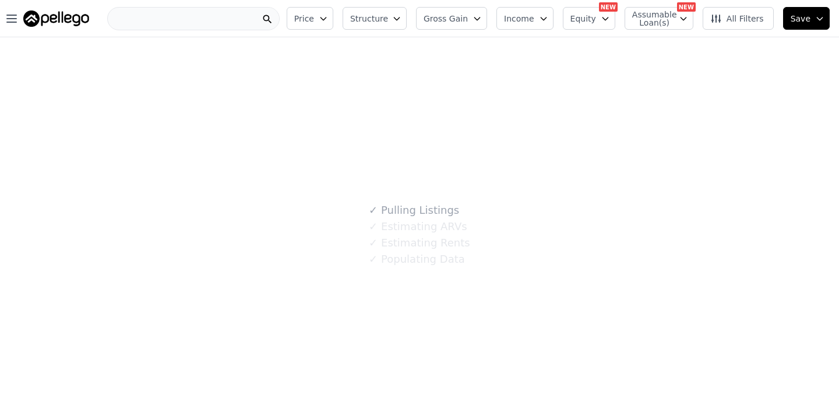 The width and height of the screenshot is (839, 395). I want to click on span: Equity, so click(583, 19).